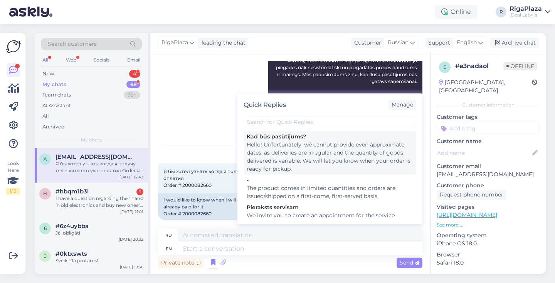 The width and height of the screenshot is (555, 283). What do you see at coordinates (479, 66) in the screenshot?
I see `div: # e3nadaol` at bounding box center [479, 66].